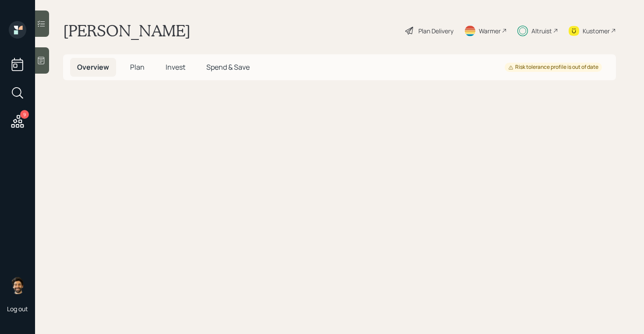  Describe the element at coordinates (436, 31) in the screenshot. I see `div: Plan Delivery` at that location.